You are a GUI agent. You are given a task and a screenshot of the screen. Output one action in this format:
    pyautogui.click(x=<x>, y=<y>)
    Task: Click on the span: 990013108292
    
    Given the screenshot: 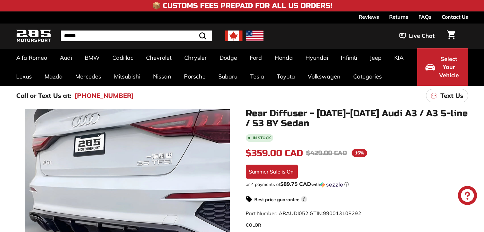 What is the action you would take?
    pyautogui.click(x=342, y=213)
    